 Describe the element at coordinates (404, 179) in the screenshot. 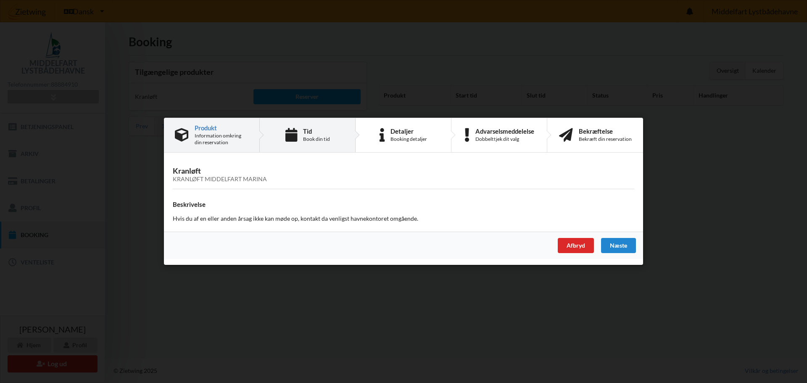

I see `div: Kranløft Middelfart Marina` at that location.